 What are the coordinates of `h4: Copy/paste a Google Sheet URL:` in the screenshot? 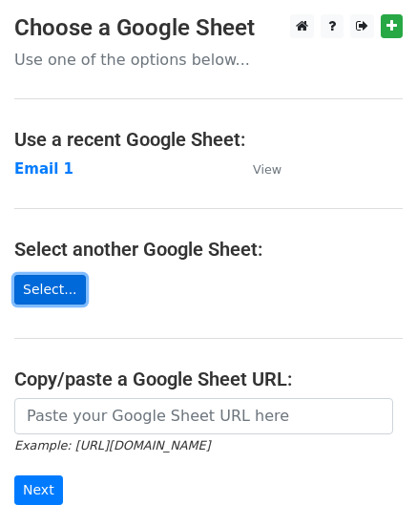 It's located at (208, 379).